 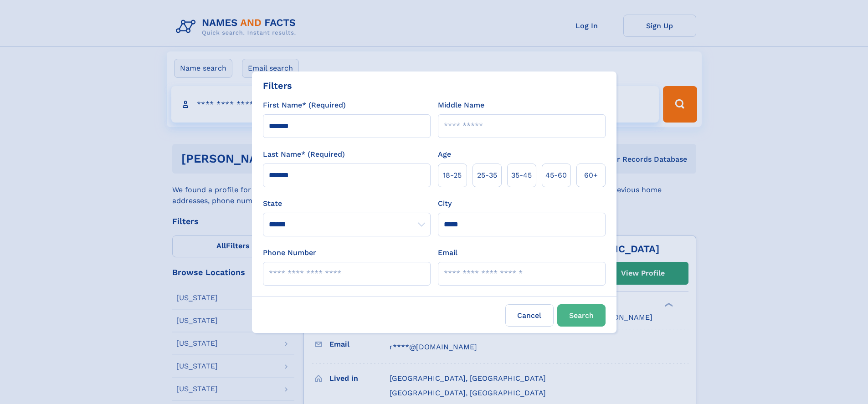 I want to click on span: 60+, so click(x=591, y=175).